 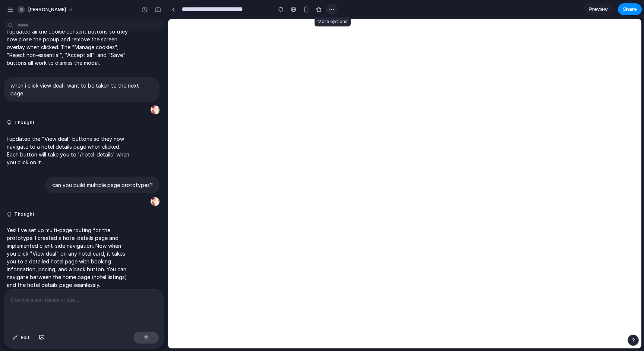 I want to click on button: Share, so click(x=630, y=10).